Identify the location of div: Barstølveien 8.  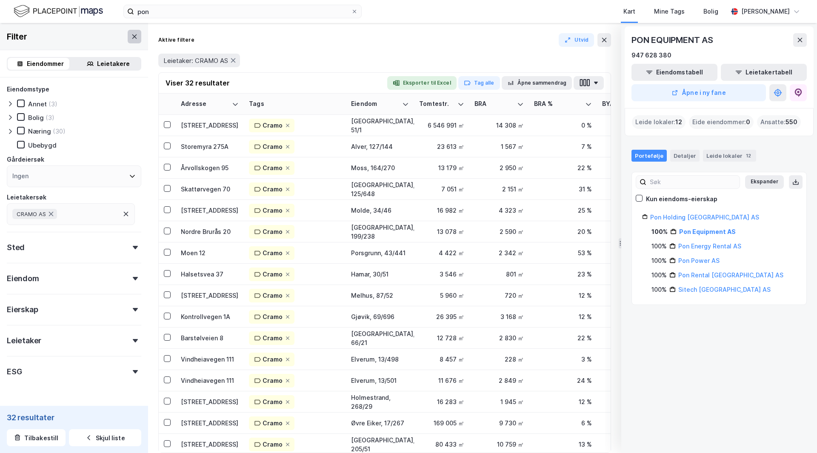
(210, 338).